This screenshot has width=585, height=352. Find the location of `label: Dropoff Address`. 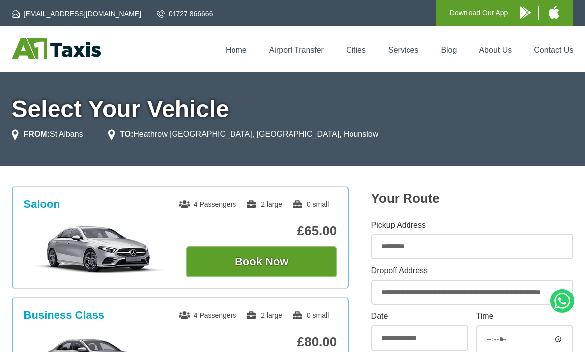

label: Dropoff Address is located at coordinates (473, 271).